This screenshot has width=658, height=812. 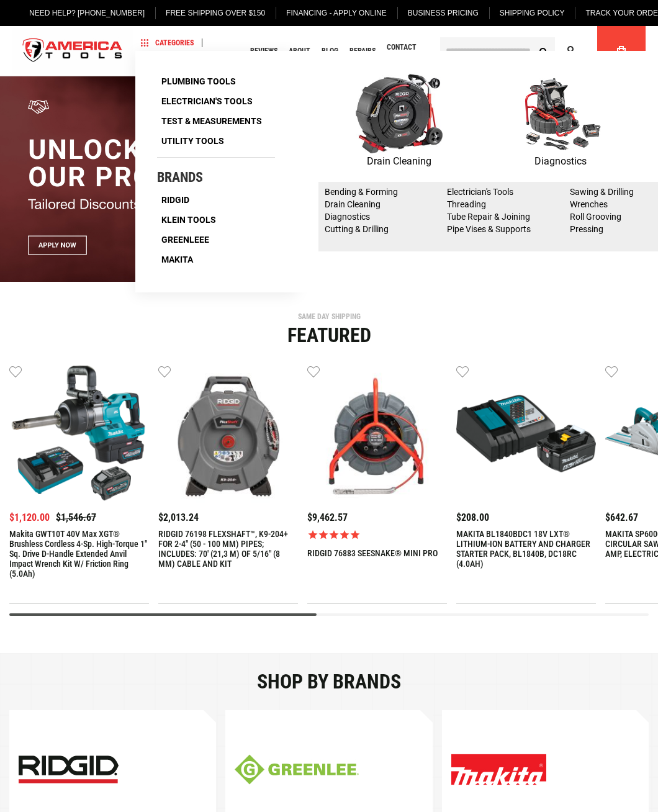 What do you see at coordinates (199, 81) in the screenshot?
I see `a: Plumbing Tools` at bounding box center [199, 81].